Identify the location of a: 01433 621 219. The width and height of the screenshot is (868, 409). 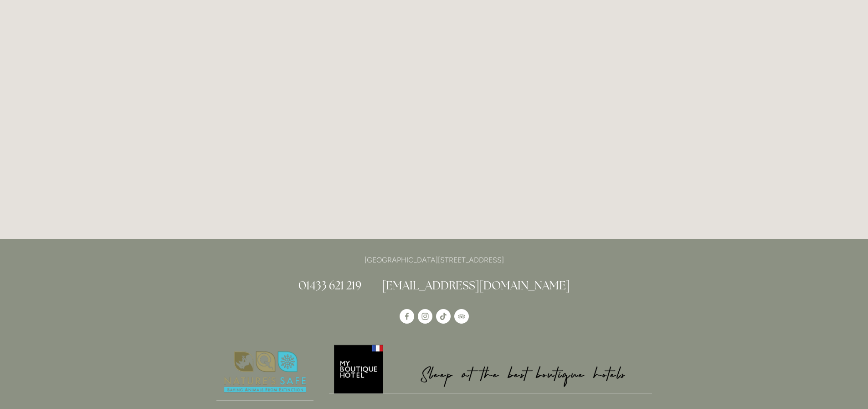
(330, 285).